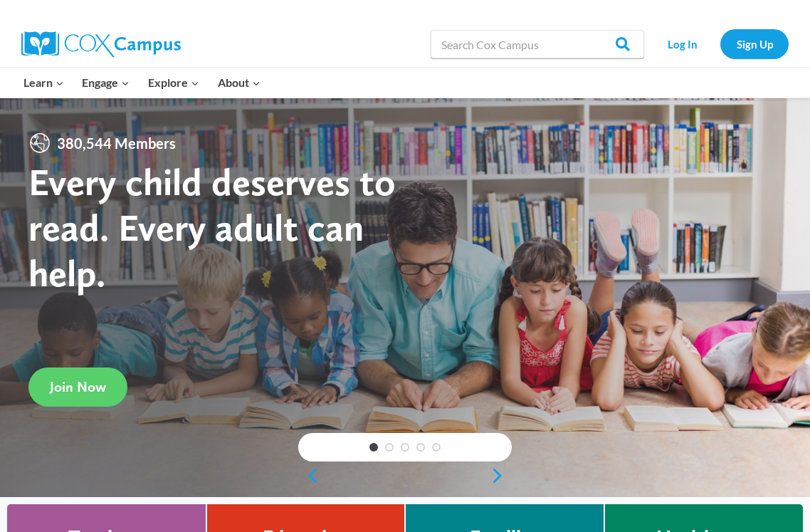  I want to click on span: About, so click(239, 83).